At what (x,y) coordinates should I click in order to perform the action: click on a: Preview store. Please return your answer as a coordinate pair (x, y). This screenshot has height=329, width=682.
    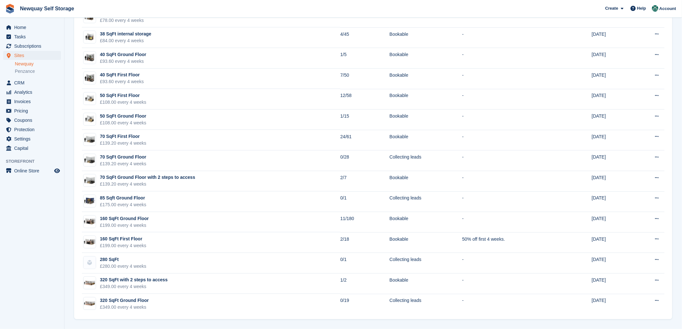
    Looking at the image, I should click on (57, 171).